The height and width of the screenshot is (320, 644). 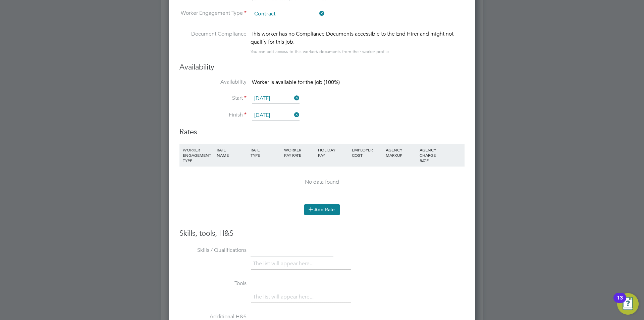 What do you see at coordinates (213, 13) in the screenshot?
I see `label: Worker Engagement Type` at bounding box center [213, 13].